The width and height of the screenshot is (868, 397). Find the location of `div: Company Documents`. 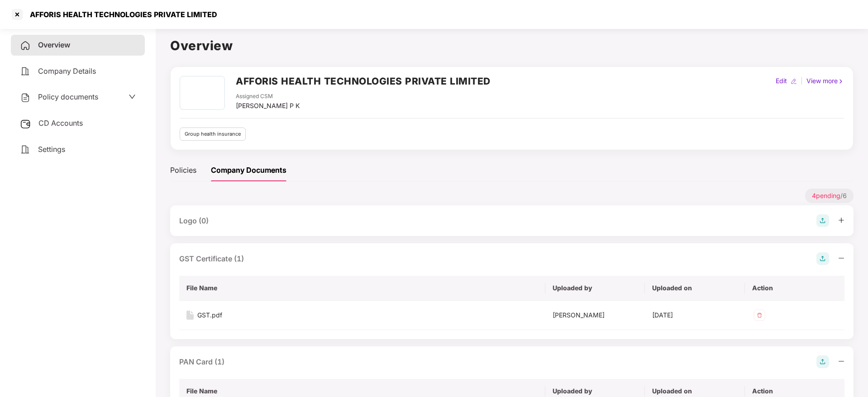

div: Company Documents is located at coordinates (248, 170).